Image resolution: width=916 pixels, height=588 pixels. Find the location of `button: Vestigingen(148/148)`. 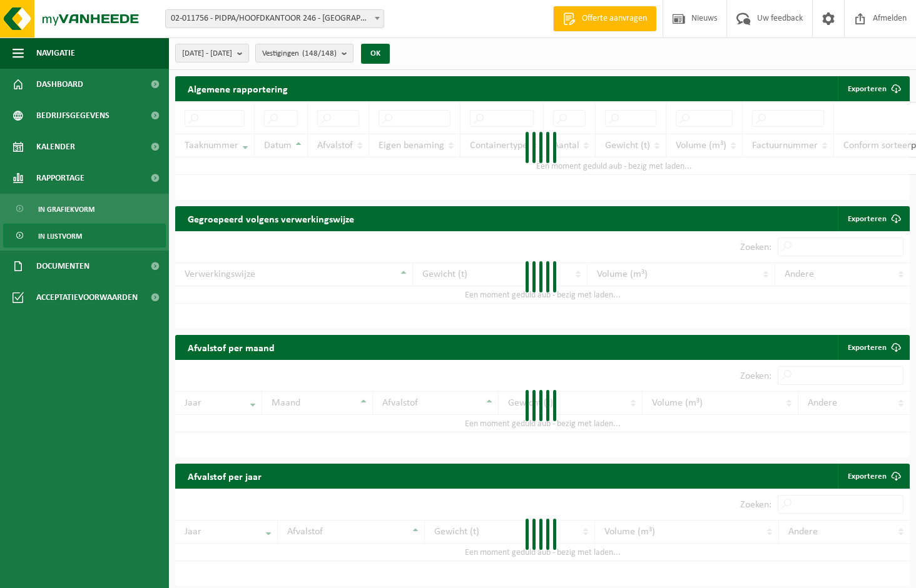

button: Vestigingen(148/148) is located at coordinates (304, 53).